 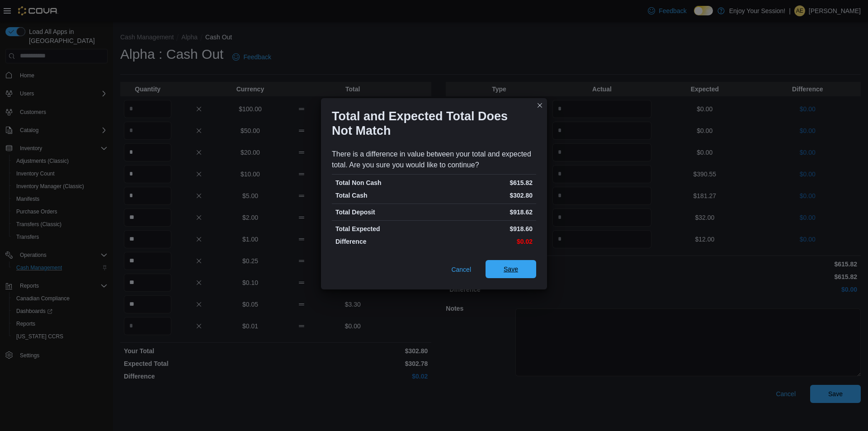 What do you see at coordinates (461, 270) in the screenshot?
I see `span: Cancel` at bounding box center [461, 270].